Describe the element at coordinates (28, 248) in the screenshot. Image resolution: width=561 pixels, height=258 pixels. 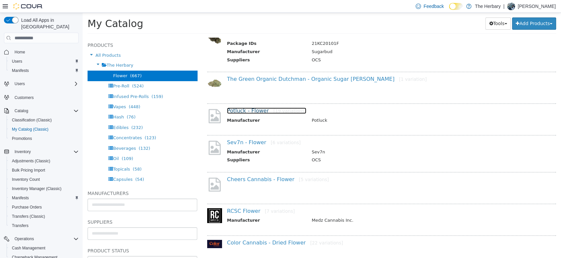
I see `a: Cash Management` at that location.